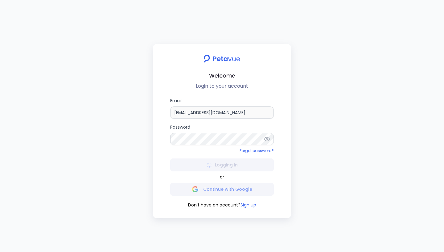  I want to click on img: petavue logo, so click(222, 59).